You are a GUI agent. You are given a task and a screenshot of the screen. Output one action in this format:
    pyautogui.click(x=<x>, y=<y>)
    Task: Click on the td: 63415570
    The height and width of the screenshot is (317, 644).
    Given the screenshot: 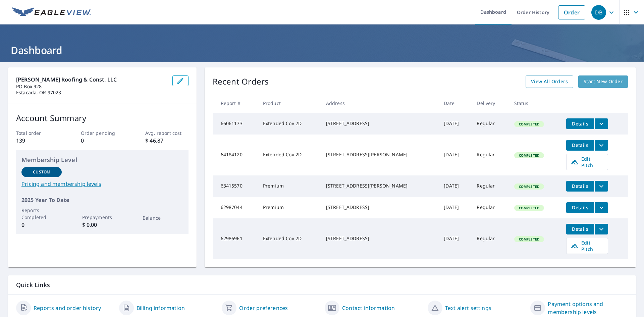 What is the action you would take?
    pyautogui.click(x=235, y=186)
    